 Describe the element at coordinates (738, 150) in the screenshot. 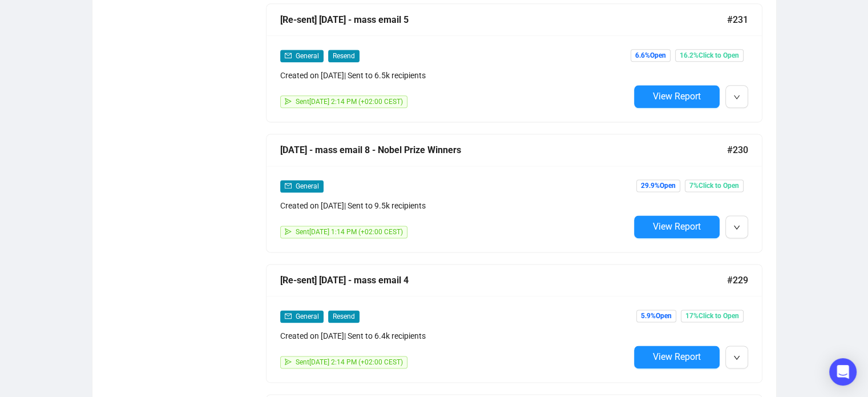

I see `span: #230` at that location.